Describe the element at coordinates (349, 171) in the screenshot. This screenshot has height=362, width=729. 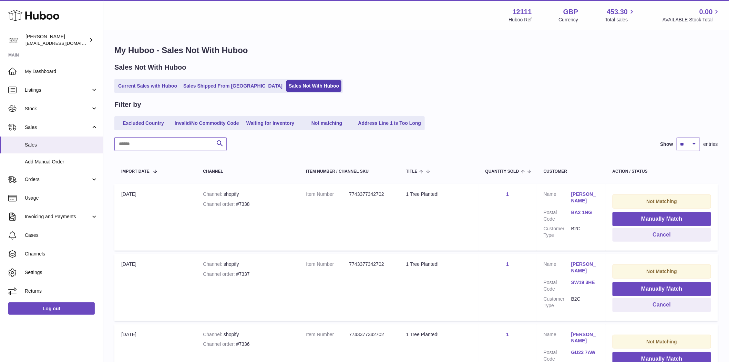
I see `div: Item Number / Channel SKU` at that location.